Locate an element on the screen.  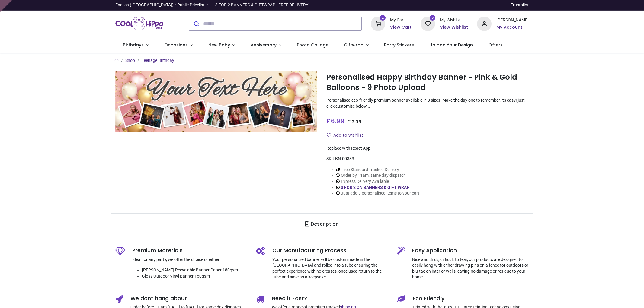
h5: Eco Friendly is located at coordinates (471, 298).